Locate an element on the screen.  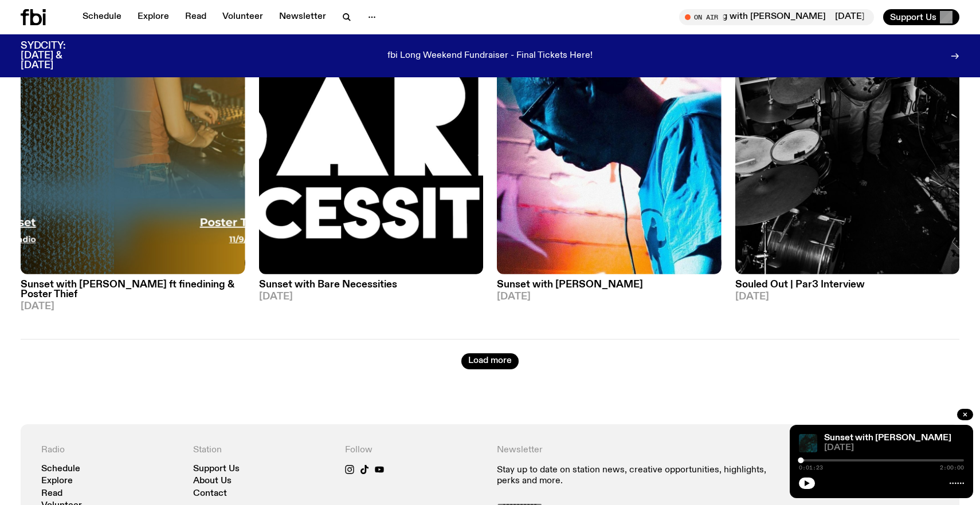
a: Support Us is located at coordinates (216, 469).